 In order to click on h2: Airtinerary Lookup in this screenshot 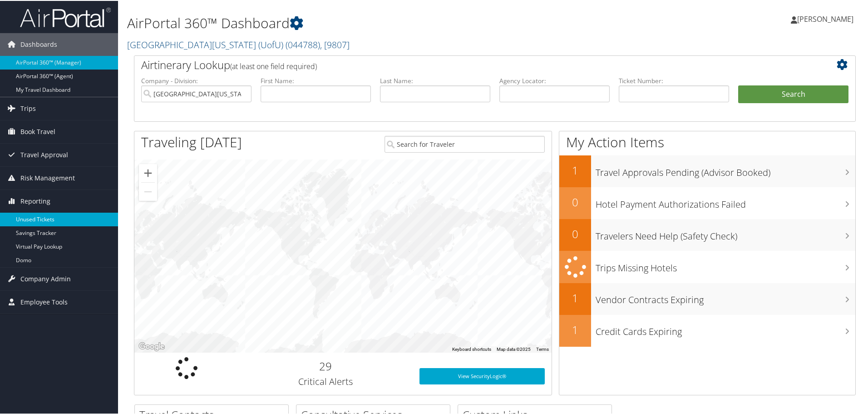, I will do `click(464, 64)`.